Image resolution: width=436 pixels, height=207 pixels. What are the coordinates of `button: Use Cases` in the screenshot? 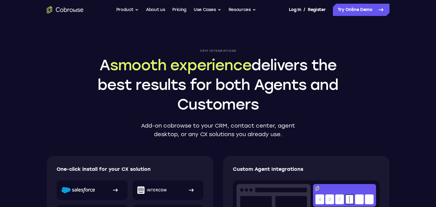 It's located at (208, 10).